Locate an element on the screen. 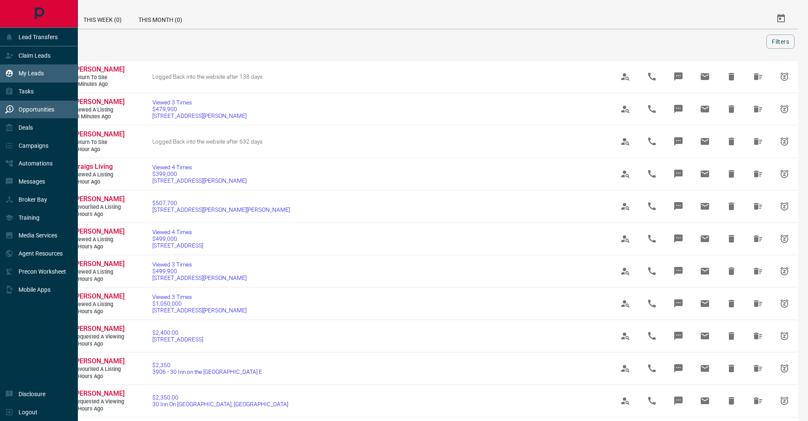 This screenshot has width=808, height=421. button: Filters is located at coordinates (780, 42).